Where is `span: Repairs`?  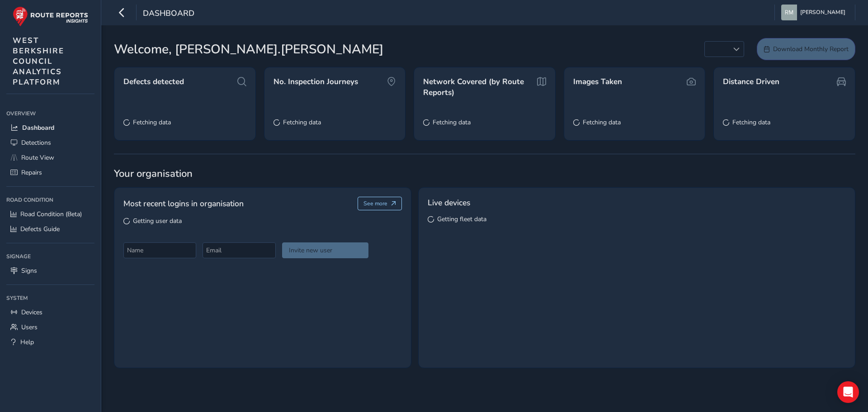 span: Repairs is located at coordinates (32, 173).